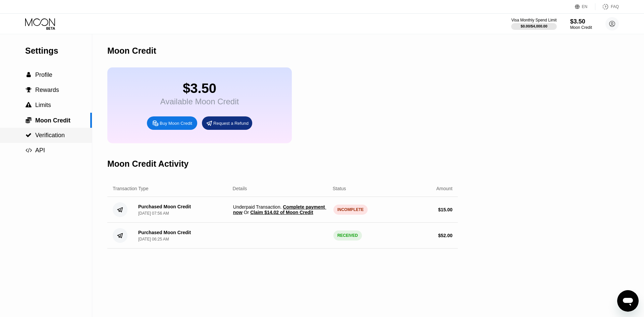 Image resolution: width=644 pixels, height=317 pixels. Describe the element at coordinates (347, 235) in the screenshot. I see `div: RECEIVED` at that location.